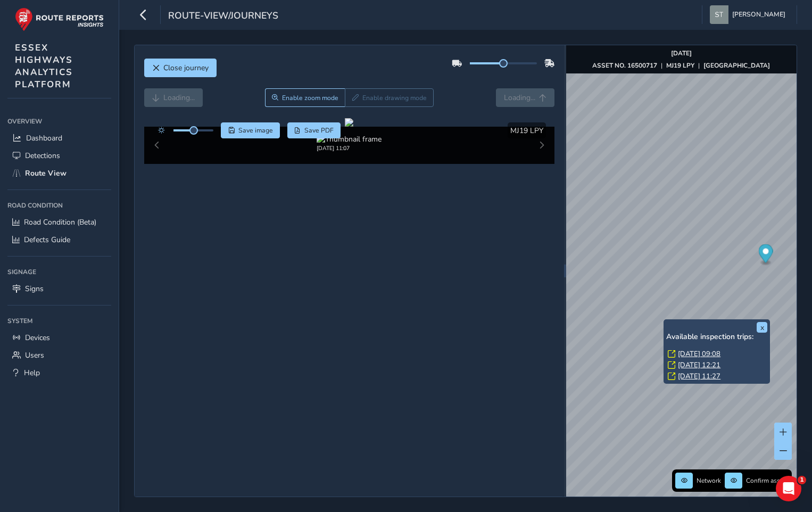 The width and height of the screenshot is (812, 512). Describe the element at coordinates (45, 173) in the screenshot. I see `span: Route View` at that location.